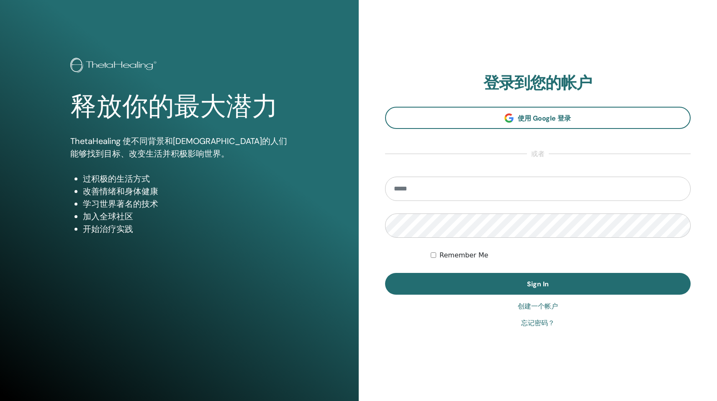 The height and width of the screenshot is (401, 717). Describe the element at coordinates (538, 83) in the screenshot. I see `h2: 登录到您的帐户` at that location.